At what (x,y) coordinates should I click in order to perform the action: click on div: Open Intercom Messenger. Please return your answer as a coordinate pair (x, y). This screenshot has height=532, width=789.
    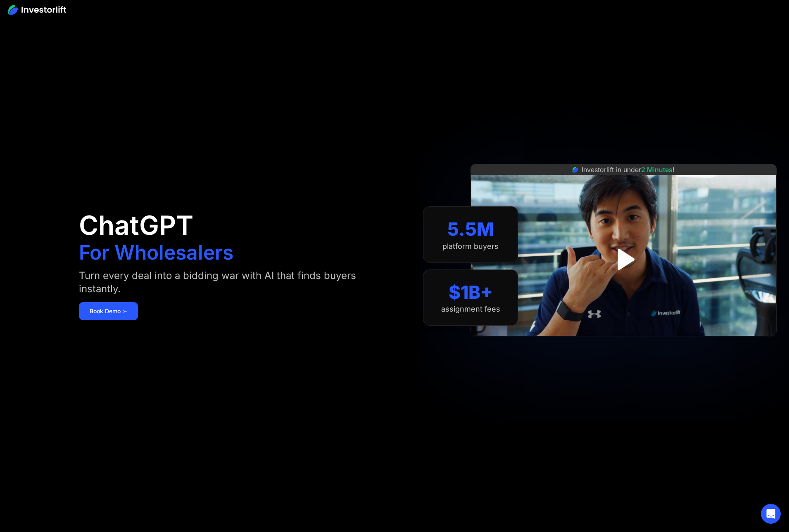
    Looking at the image, I should click on (771, 514).